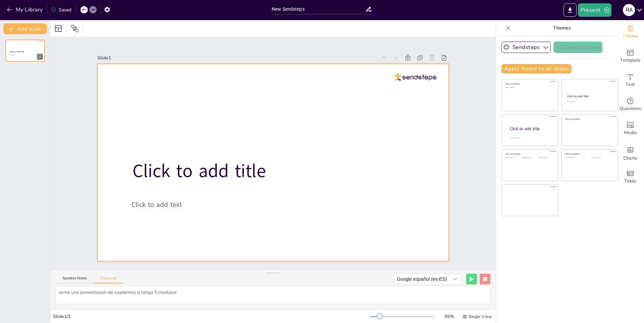  Describe the element at coordinates (61, 10) in the screenshot. I see `div: Saved` at that location.